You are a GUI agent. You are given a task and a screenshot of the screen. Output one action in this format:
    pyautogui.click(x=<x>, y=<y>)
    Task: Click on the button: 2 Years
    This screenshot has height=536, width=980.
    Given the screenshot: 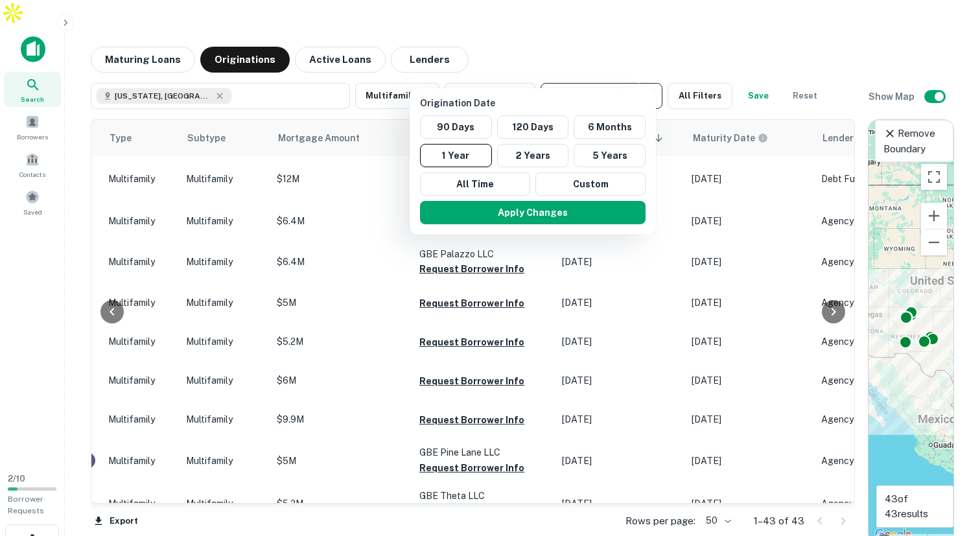 What is the action you would take?
    pyautogui.click(x=533, y=156)
    